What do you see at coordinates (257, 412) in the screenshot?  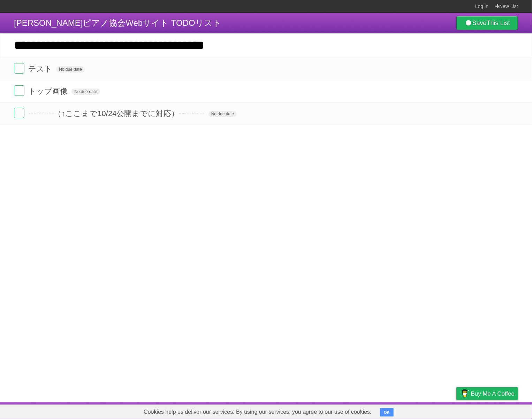 I see `span: Cookies help us deliver our services. By using our services, you agree to our use of cookies.` at bounding box center [257, 412].